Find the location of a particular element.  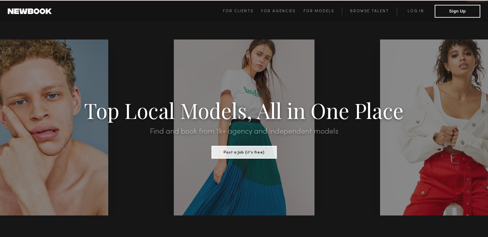

span: For Agencies is located at coordinates (278, 11).